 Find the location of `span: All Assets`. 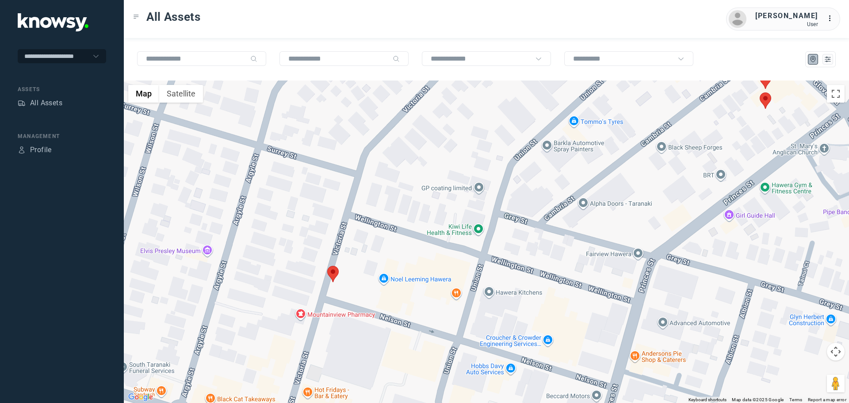

span: All Assets is located at coordinates (173, 17).